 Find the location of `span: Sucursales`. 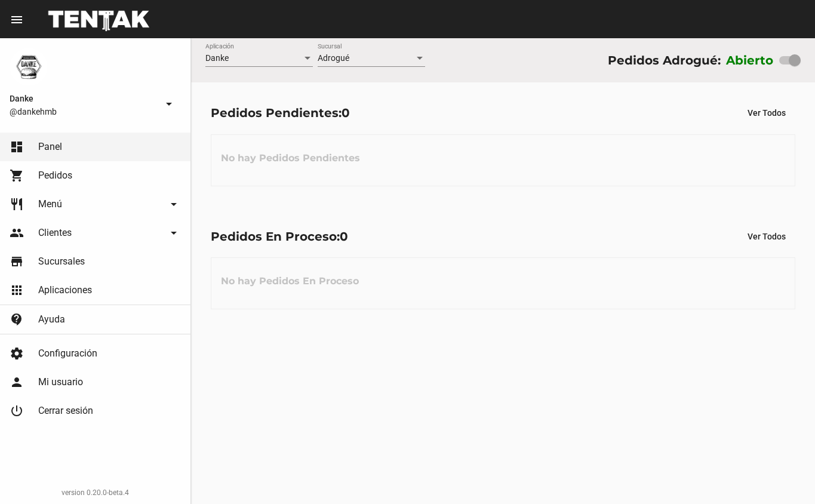

span: Sucursales is located at coordinates (62, 262).